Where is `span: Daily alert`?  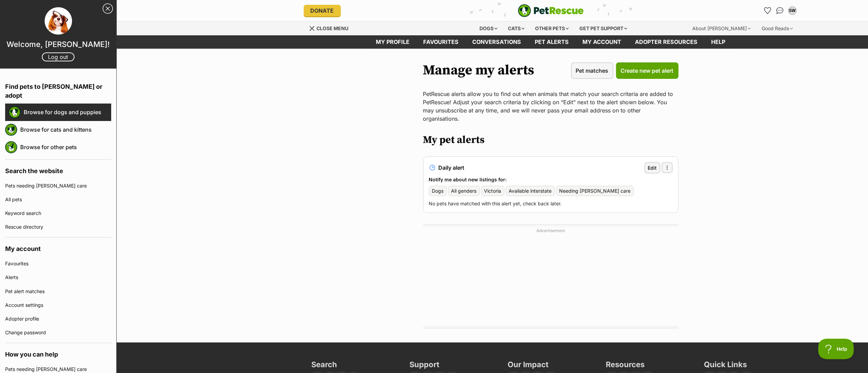 span: Daily alert is located at coordinates (452, 168).